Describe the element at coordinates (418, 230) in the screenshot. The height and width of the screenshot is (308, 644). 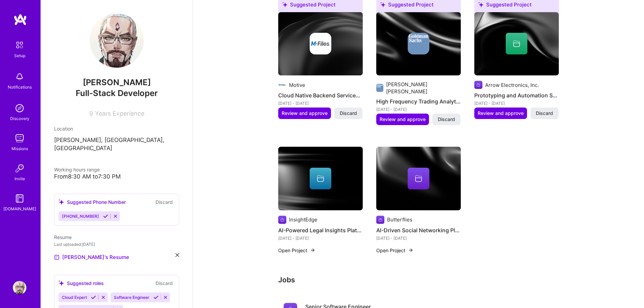
I see `h4: AI-Driven Social Networking Platform` at that location.